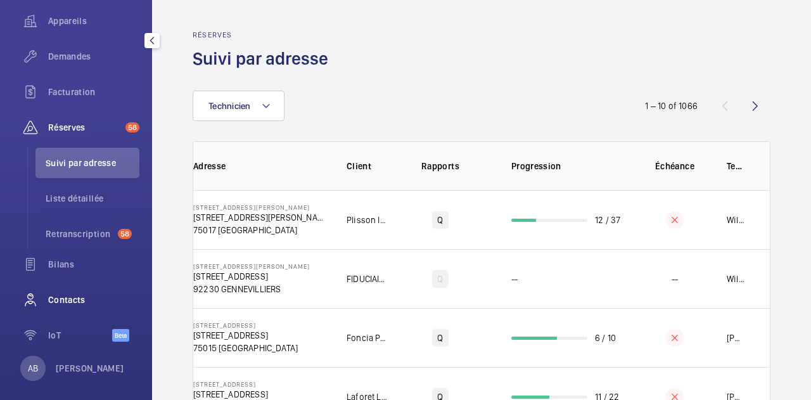 This screenshot has width=811, height=400. Describe the element at coordinates (120, 335) in the screenshot. I see `span: Beta` at that location.